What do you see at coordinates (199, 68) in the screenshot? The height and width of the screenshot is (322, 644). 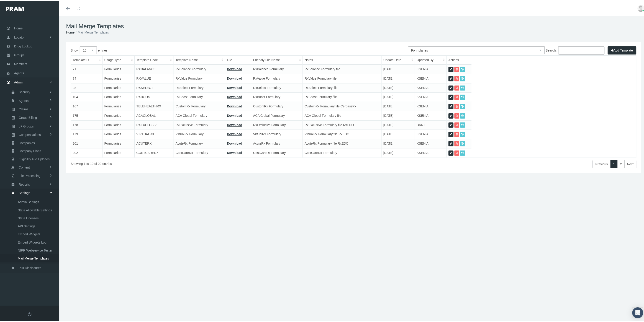 I see `td: RxBalance Formulary` at bounding box center [199, 68].